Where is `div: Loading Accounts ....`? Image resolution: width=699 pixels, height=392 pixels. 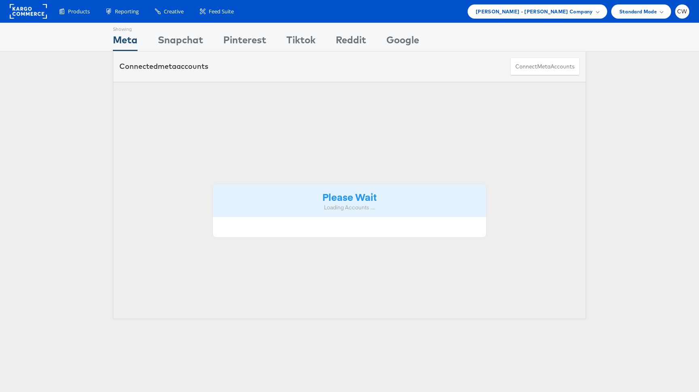 div: Loading Accounts .... is located at coordinates (350, 207).